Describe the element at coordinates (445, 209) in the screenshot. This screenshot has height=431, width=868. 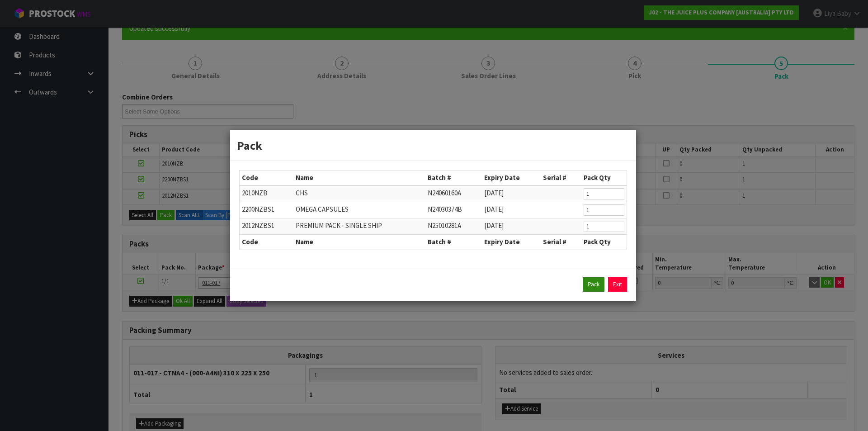
I see `span: N24030374B` at that location.